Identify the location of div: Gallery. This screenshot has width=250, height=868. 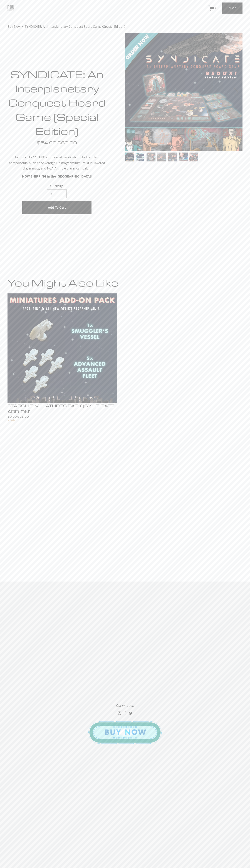
(184, 141).